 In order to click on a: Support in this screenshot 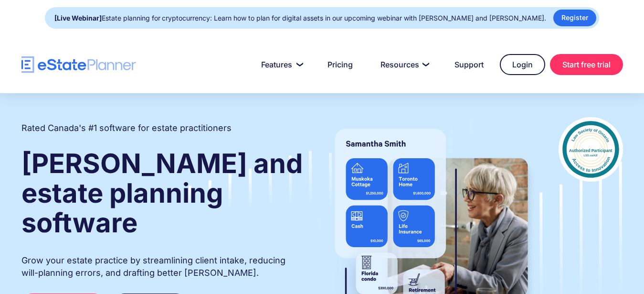, I will do `click(469, 65)`.